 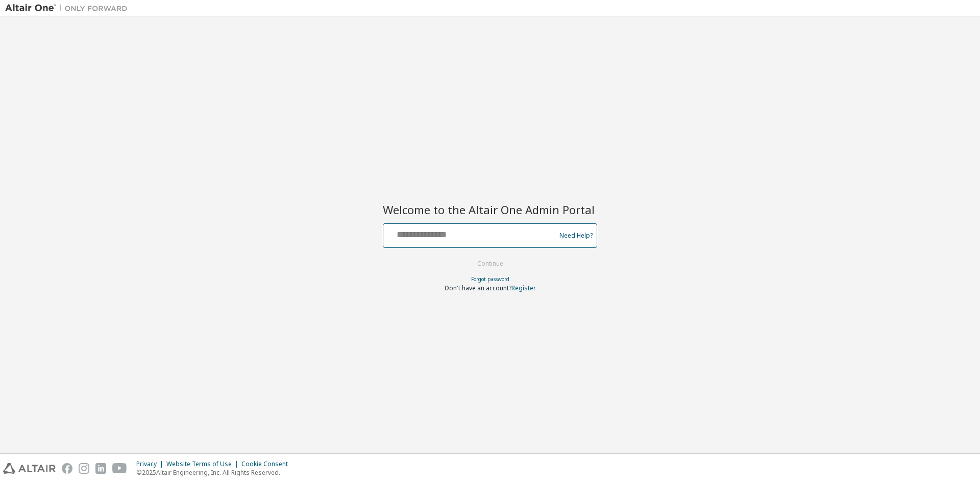 I want to click on img: instagram.svg, so click(x=84, y=468).